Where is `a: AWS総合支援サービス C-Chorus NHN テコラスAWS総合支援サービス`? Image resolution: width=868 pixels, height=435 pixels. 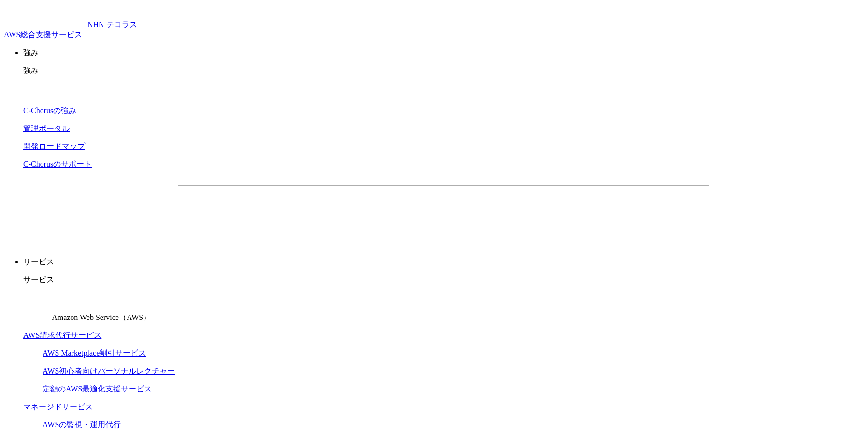
a: AWS総合支援サービス C-Chorus NHN テコラスAWS総合支援サービス is located at coordinates (71, 29).